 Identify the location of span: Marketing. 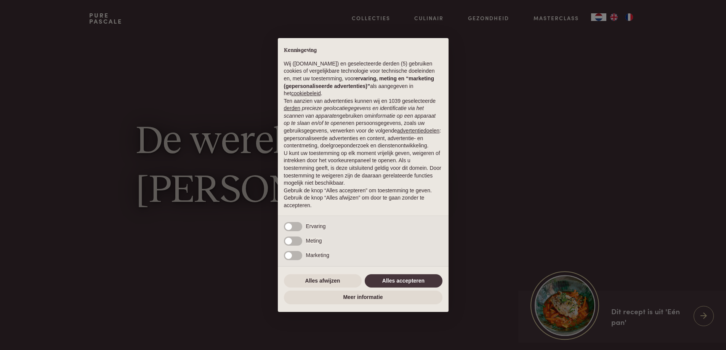
(317, 255).